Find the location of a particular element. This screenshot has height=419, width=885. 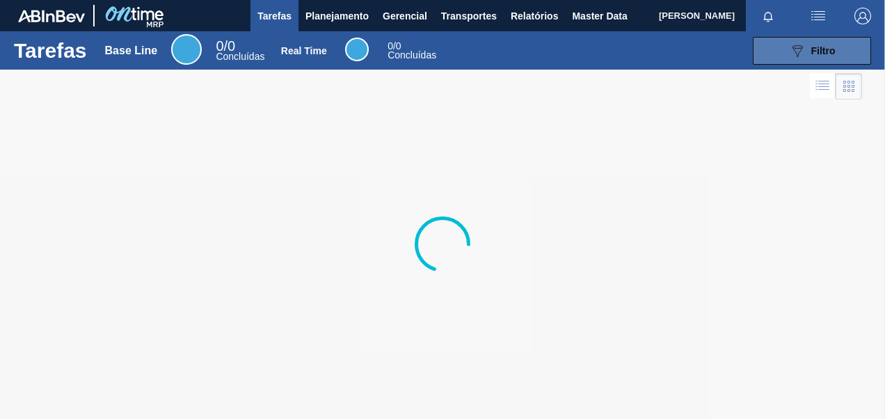

span: Transportes is located at coordinates (469, 16).